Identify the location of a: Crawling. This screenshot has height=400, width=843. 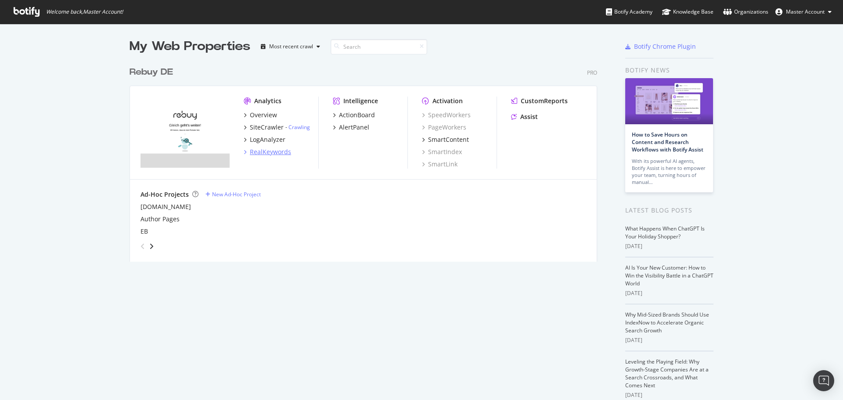
(299, 127).